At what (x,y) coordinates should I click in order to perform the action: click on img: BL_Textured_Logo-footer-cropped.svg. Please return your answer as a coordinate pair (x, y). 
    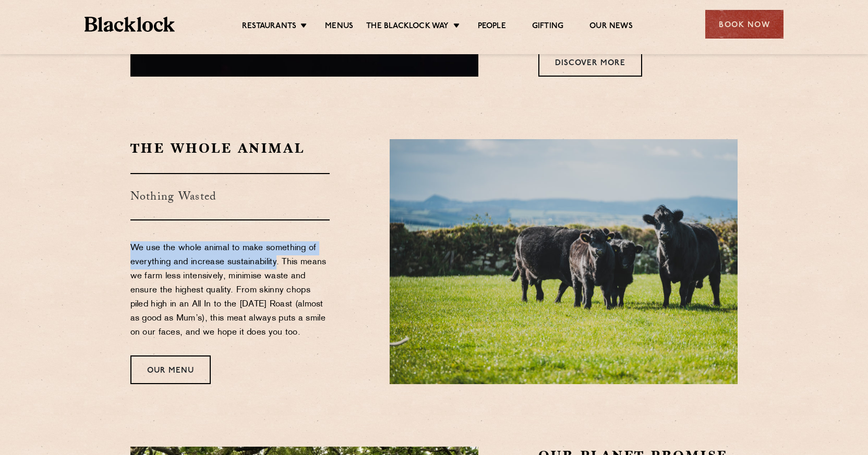
    Looking at the image, I should click on (129, 24).